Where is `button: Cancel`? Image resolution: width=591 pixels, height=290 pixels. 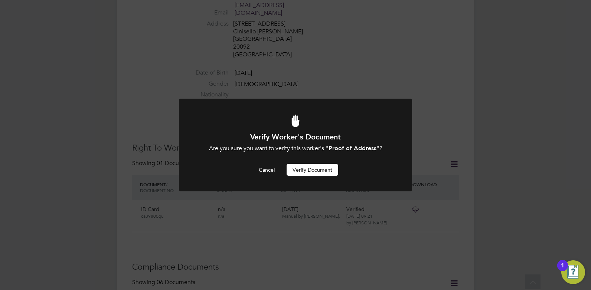
button: Cancel is located at coordinates (267, 170).